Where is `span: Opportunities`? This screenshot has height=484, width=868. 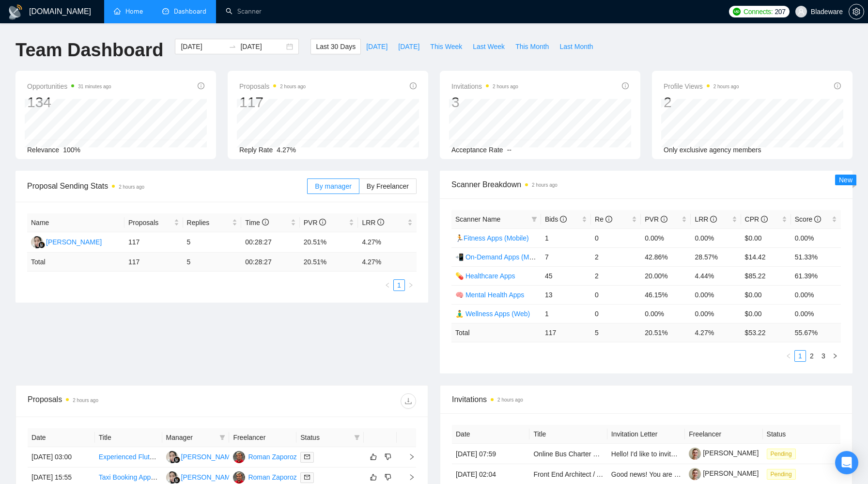 span: Opportunities is located at coordinates (69, 86).